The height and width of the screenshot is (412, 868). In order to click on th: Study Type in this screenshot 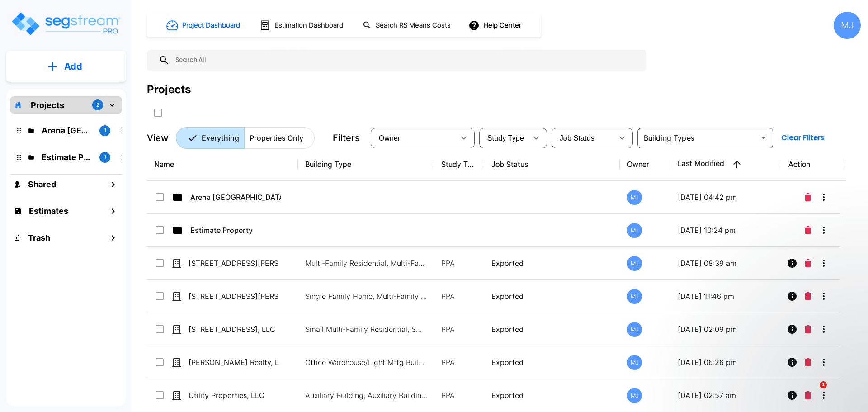, I will do `click(459, 164)`.